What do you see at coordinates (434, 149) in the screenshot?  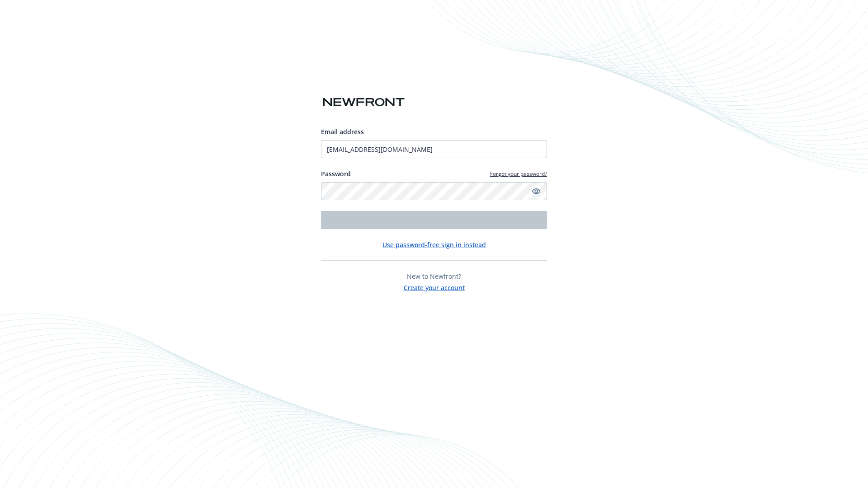 I see `input: Enter your email` at bounding box center [434, 149].